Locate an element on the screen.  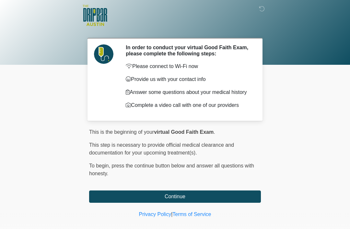
strong: virtual Good Faith Exam is located at coordinates (184, 132).